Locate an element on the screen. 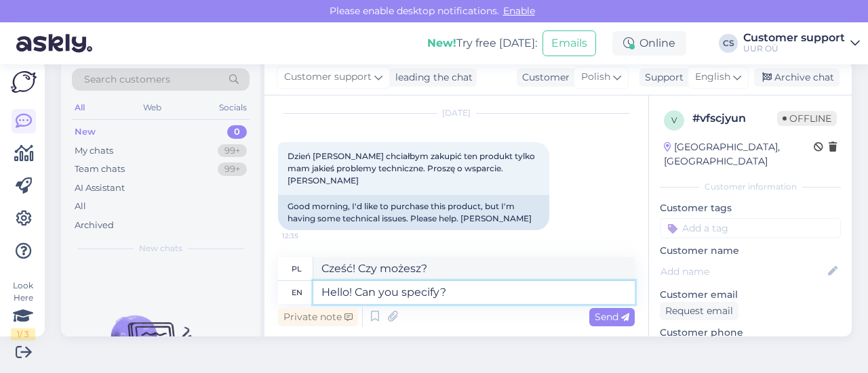  div: Customer is located at coordinates (543, 77).